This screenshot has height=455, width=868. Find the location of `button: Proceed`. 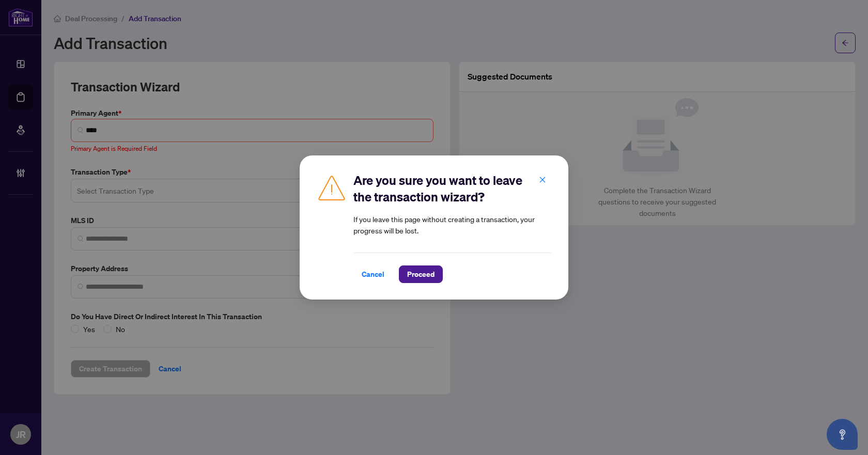

button: Proceed is located at coordinates (420, 274).